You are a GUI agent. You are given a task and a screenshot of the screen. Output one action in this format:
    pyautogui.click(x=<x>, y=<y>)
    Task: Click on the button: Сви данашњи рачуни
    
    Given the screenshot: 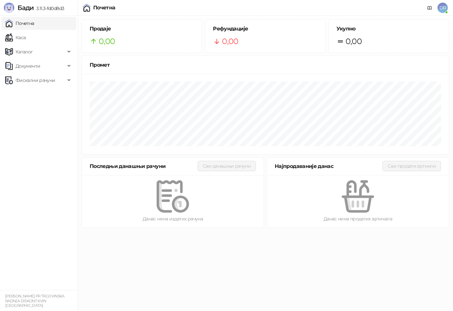 What is the action you would take?
    pyautogui.click(x=227, y=166)
    